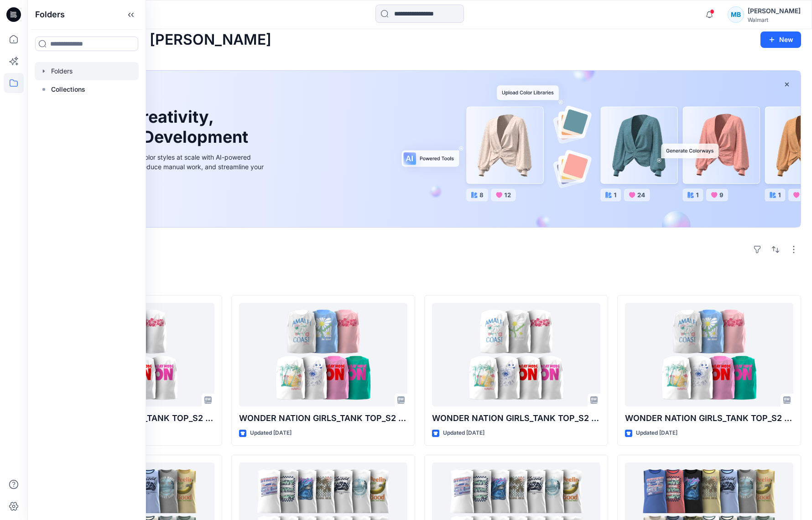 This screenshot has width=812, height=520. What do you see at coordinates (68, 89) in the screenshot?
I see `p: Collections` at bounding box center [68, 89].